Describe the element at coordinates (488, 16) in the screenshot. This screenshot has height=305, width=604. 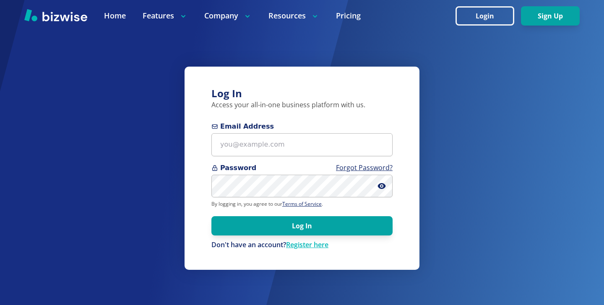
I see `a: Login` at that location.